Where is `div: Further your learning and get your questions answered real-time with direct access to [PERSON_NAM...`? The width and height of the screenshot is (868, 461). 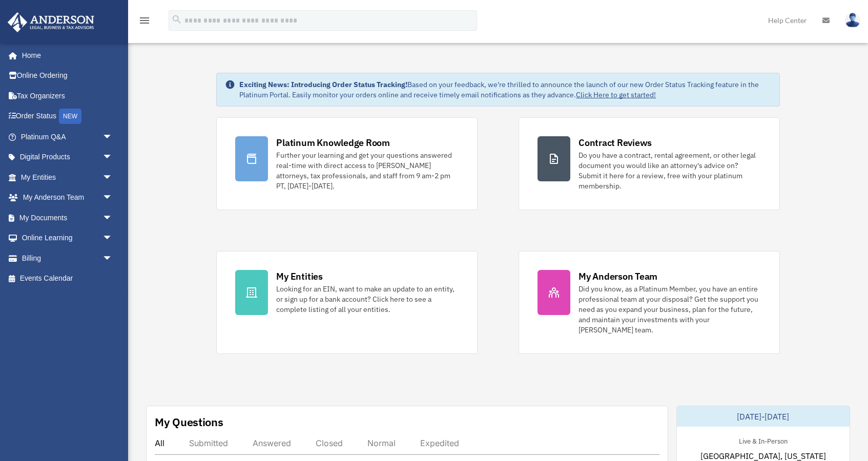 div: Further your learning and get your questions answered real-time with direct access to [PERSON_NAM... is located at coordinates (368, 170).